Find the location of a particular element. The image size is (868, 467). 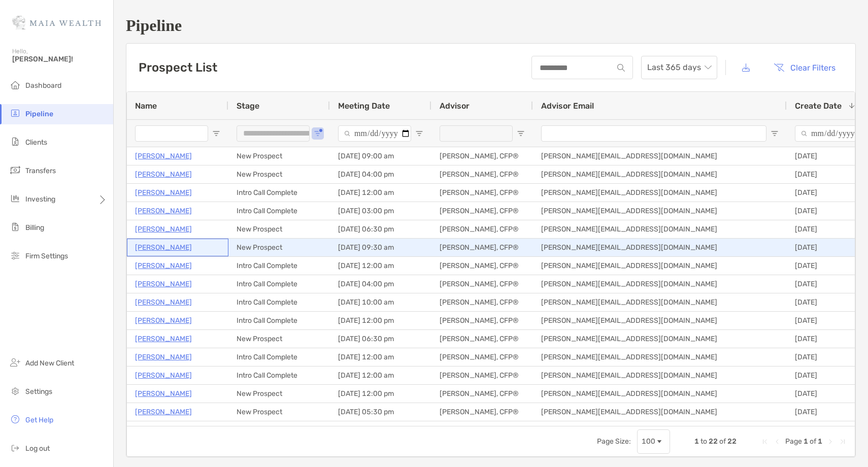

img: transfers icon is located at coordinates (15, 170).